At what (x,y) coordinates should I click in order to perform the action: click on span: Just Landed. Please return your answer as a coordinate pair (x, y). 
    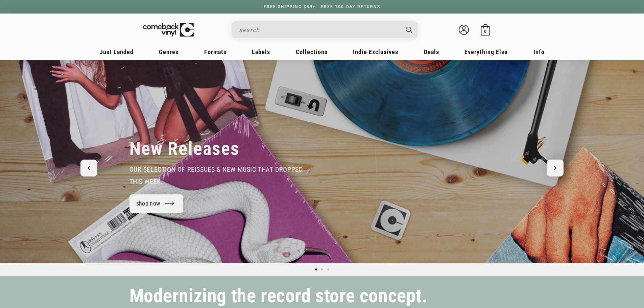
    Looking at the image, I should click on (116, 52).